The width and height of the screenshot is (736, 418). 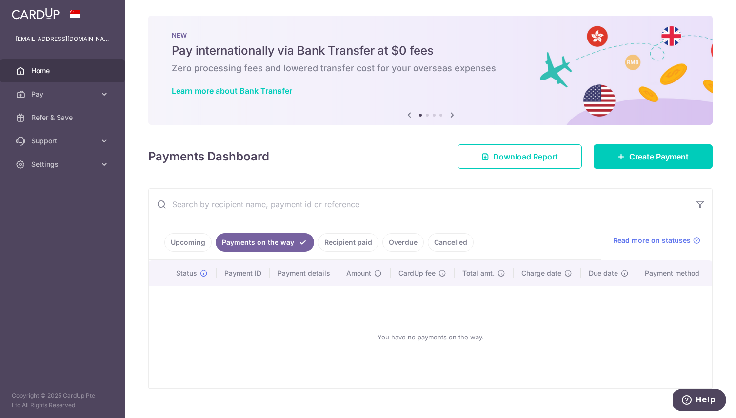 I want to click on a: Cancelled, so click(x=450, y=242).